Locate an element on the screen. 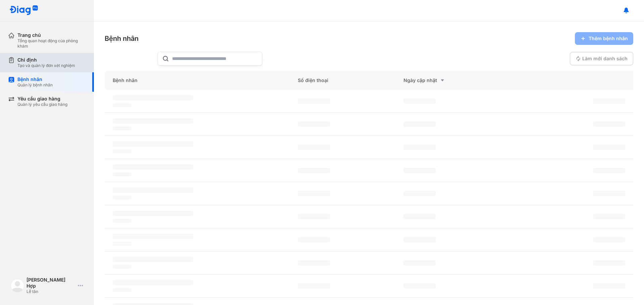  div: Trang chủ is located at coordinates (52, 35).